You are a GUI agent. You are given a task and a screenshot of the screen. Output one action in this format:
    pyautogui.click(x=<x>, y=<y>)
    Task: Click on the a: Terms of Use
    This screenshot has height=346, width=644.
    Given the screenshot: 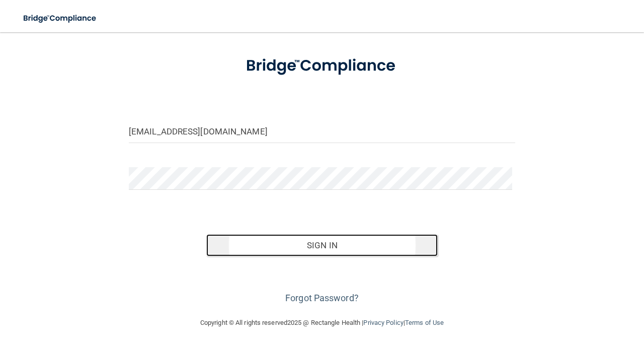 What is the action you would take?
    pyautogui.click(x=424, y=323)
    